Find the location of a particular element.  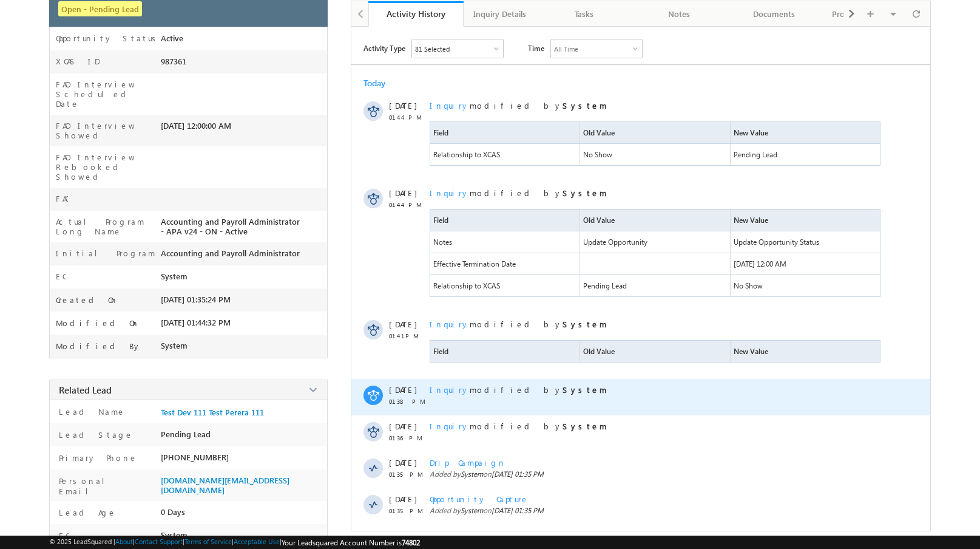

span: 01:35 PM is located at coordinates (407, 474).